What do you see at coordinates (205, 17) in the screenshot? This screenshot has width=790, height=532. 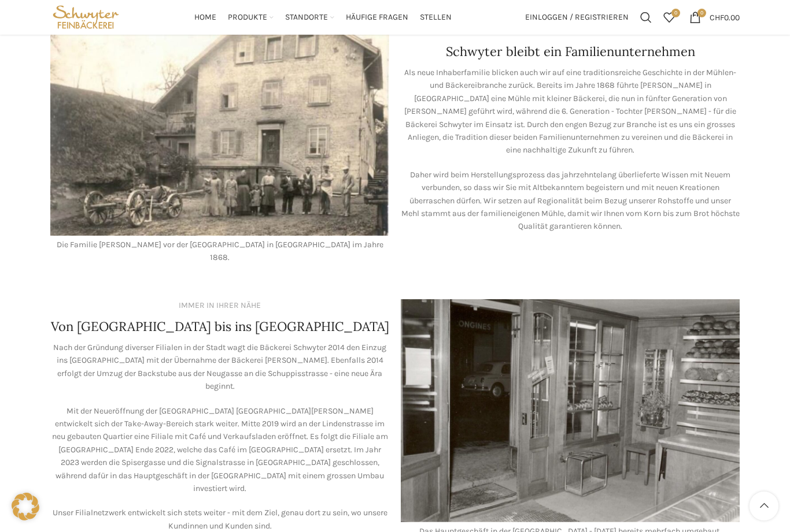 I see `span: Home` at bounding box center [205, 17].